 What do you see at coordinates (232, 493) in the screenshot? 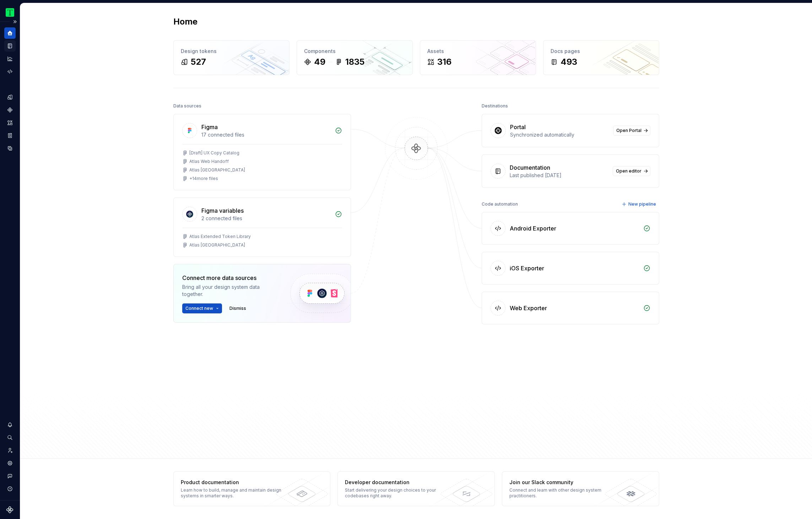
I see `div: Learn how to build, manage and maintain design systems in smarter ways.` at bounding box center [232, 493].